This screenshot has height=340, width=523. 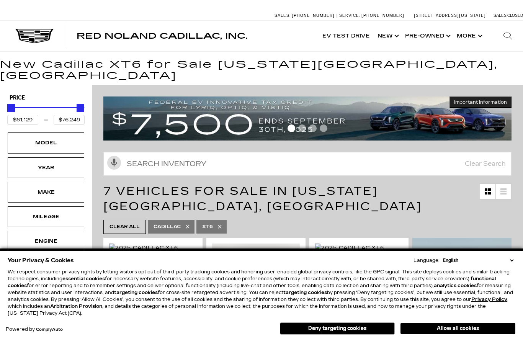 I want to click on div: Year, so click(x=46, y=168).